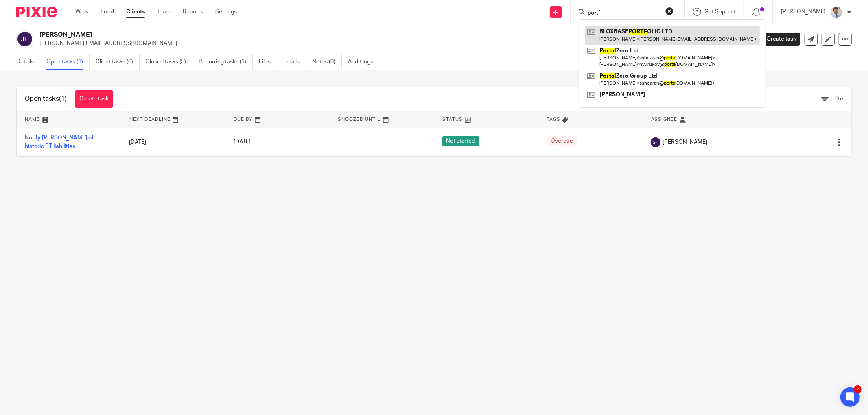 Image resolution: width=868 pixels, height=415 pixels. What do you see at coordinates (554, 119) in the screenshot?
I see `span: Tags` at bounding box center [554, 119].